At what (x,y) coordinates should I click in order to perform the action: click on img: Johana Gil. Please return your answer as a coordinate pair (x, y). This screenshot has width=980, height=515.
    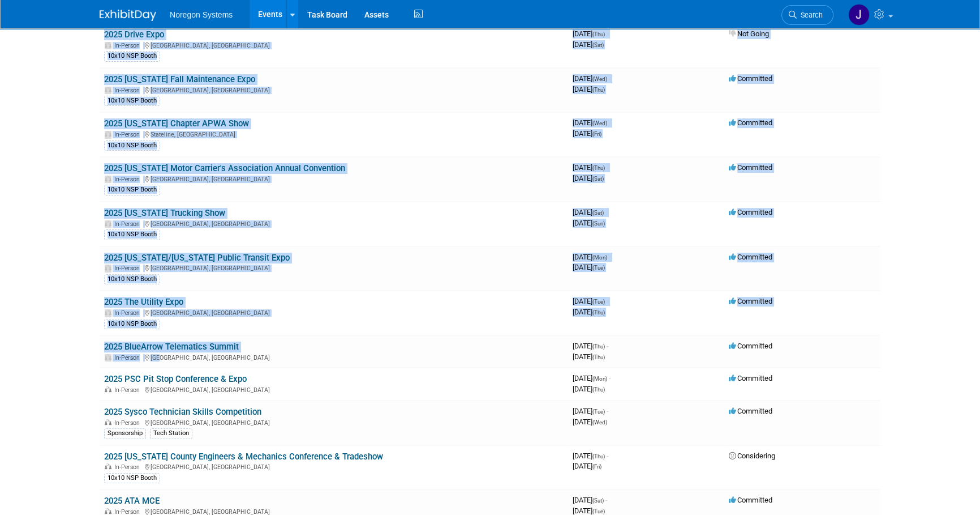
    Looking at the image, I should click on (859, 15).